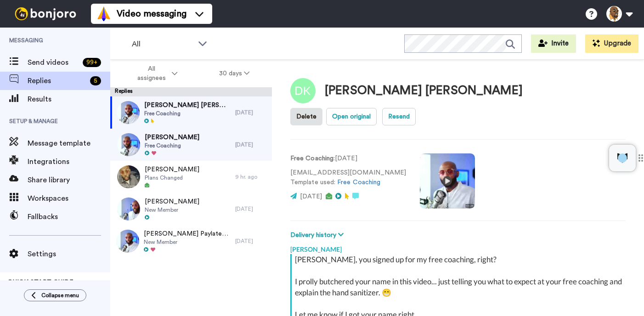 Image resolution: width=644 pixels, height=316 pixels. What do you see at coordinates (53, 62) in the screenshot?
I see `span: Send videos` at bounding box center [53, 62].